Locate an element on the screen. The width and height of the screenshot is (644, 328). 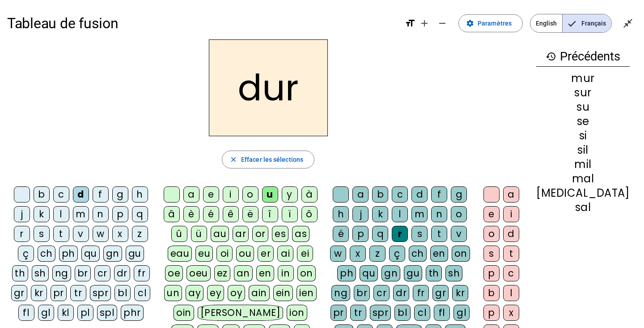
div: sur is located at coordinates (583, 92).